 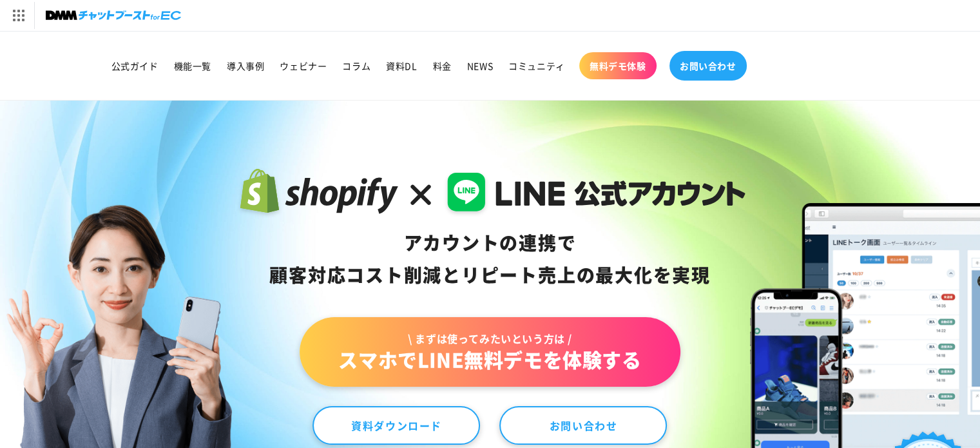 What do you see at coordinates (245, 65) in the screenshot?
I see `span: 導入事例` at bounding box center [245, 65].